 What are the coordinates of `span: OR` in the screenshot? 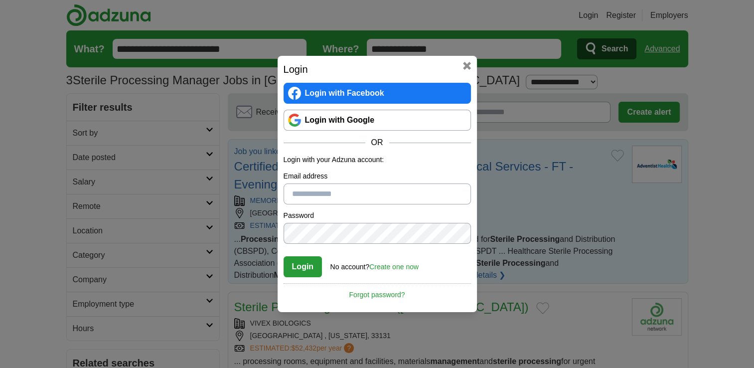 It's located at (377, 143).